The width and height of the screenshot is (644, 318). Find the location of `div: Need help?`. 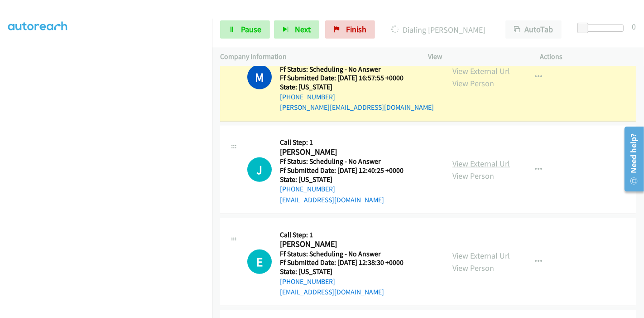

div: Need help? is located at coordinates (15, 30).